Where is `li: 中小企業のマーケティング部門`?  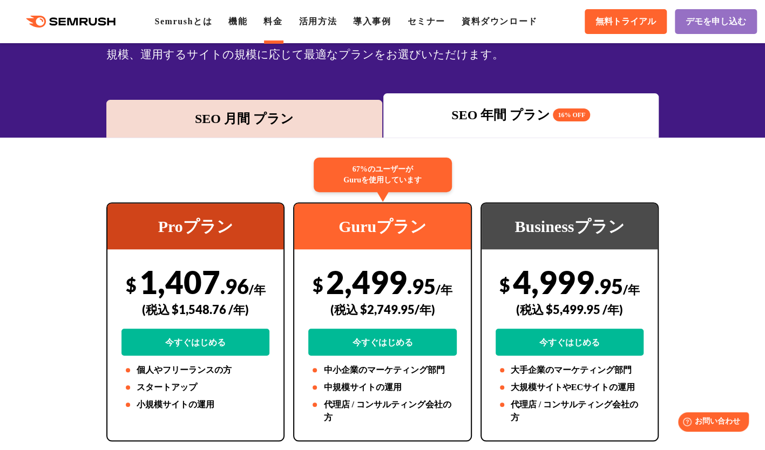 li: 中小企業のマーケティング部門 is located at coordinates (382, 370).